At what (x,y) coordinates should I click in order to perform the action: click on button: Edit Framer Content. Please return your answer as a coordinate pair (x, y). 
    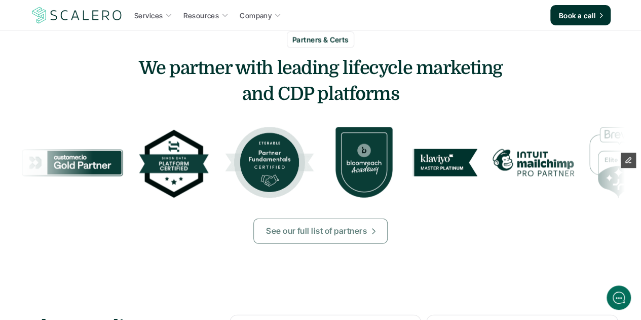
    Looking at the image, I should click on (628, 160).